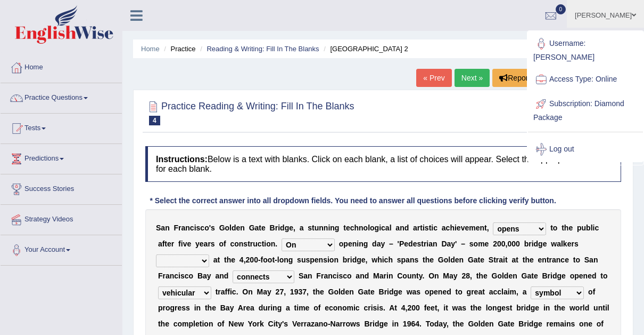 This screenshot has width=644, height=335. I want to click on b: m, so click(472, 227).